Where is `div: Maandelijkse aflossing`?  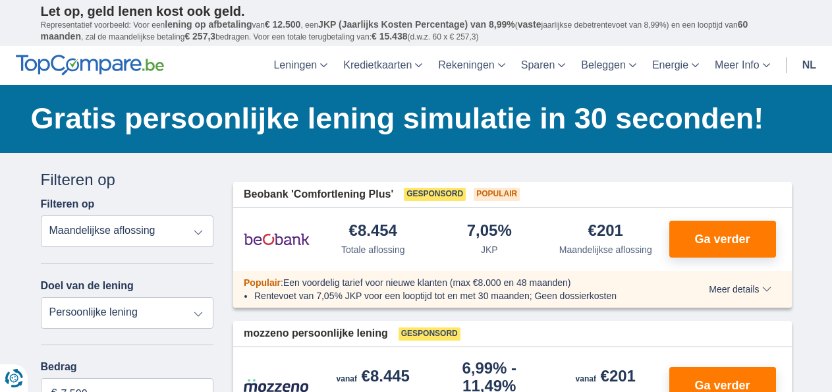
div: Maandelijkse aflossing is located at coordinates (606, 250).